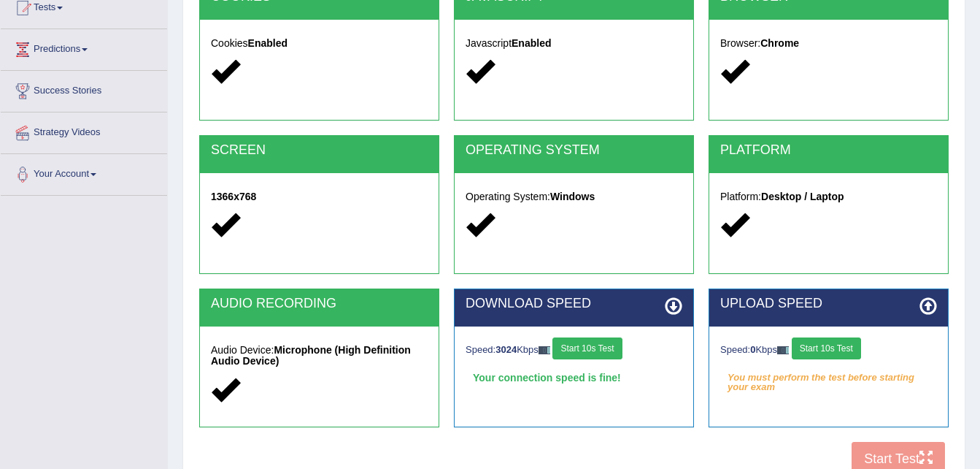 Image resolution: width=980 pixels, height=469 pixels. Describe the element at coordinates (233, 196) in the screenshot. I see `strong: 1366x768` at that location.